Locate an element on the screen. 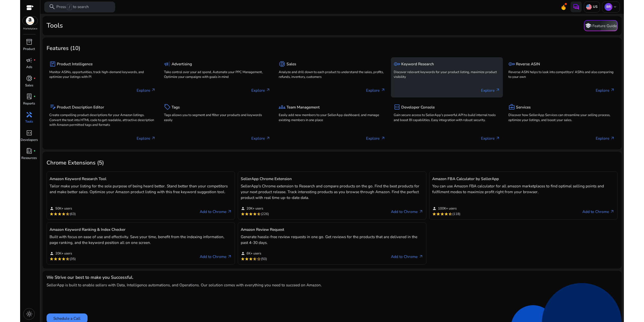 The image size is (644, 322). p: Discover relevant keywords for your product listing, maximize product visibility is located at coordinates (447, 75).